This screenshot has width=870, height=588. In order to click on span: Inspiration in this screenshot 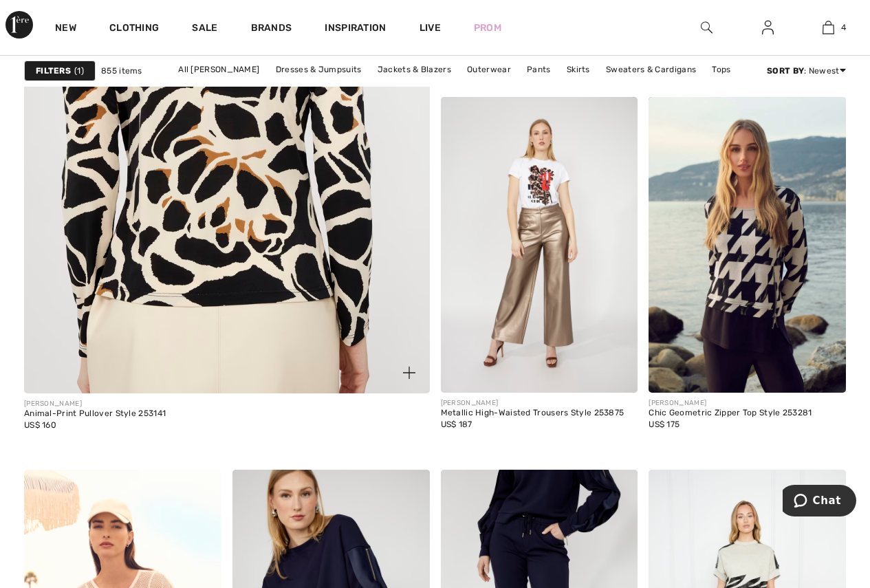, I will do `click(355, 29)`.